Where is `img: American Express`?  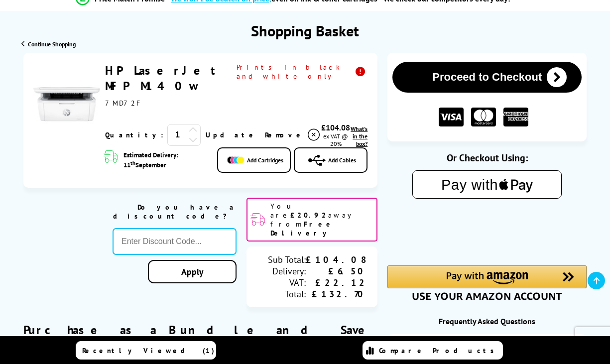 img: American Express is located at coordinates (516, 117).